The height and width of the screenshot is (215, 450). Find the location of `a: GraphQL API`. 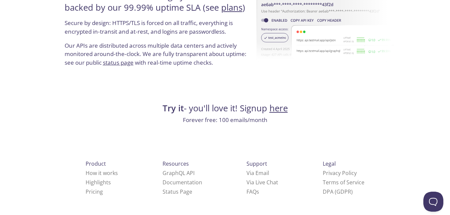

a: GraphQL API is located at coordinates (179, 173).